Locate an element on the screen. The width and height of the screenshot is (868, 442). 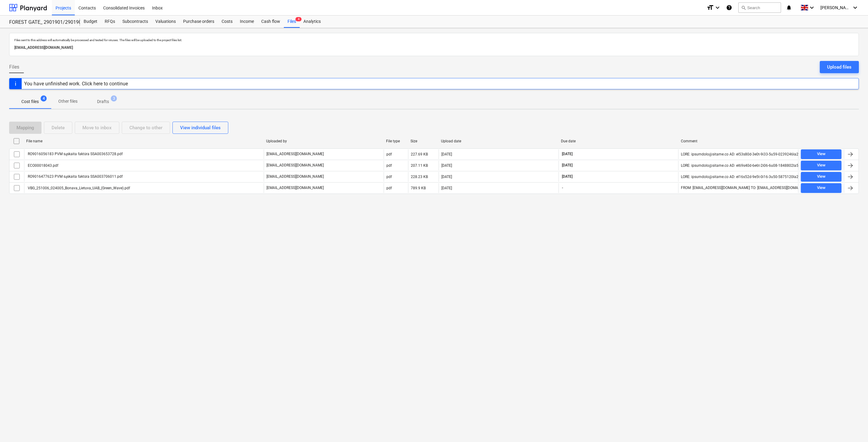
div: Uploaded by is located at coordinates (324, 141).